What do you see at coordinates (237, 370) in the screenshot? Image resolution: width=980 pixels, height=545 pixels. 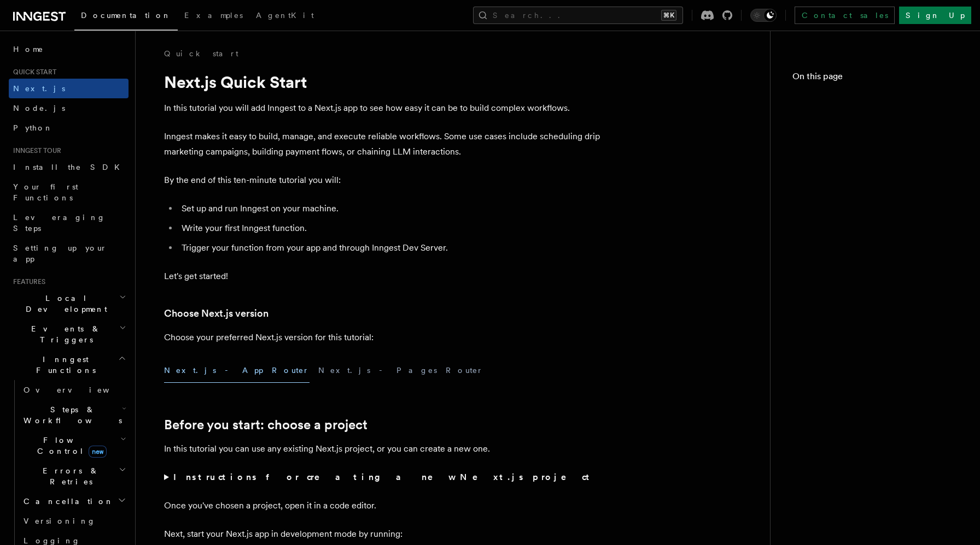 I see `button: Next.js - App Router` at bounding box center [237, 370].